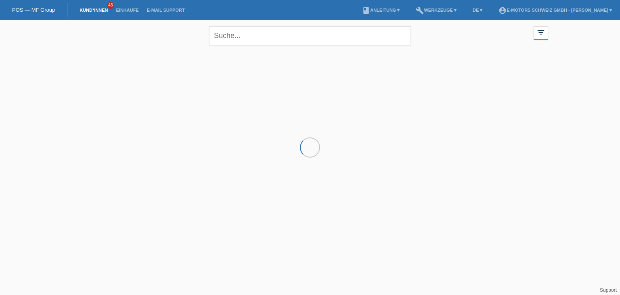  I want to click on i: account_circle, so click(503, 11).